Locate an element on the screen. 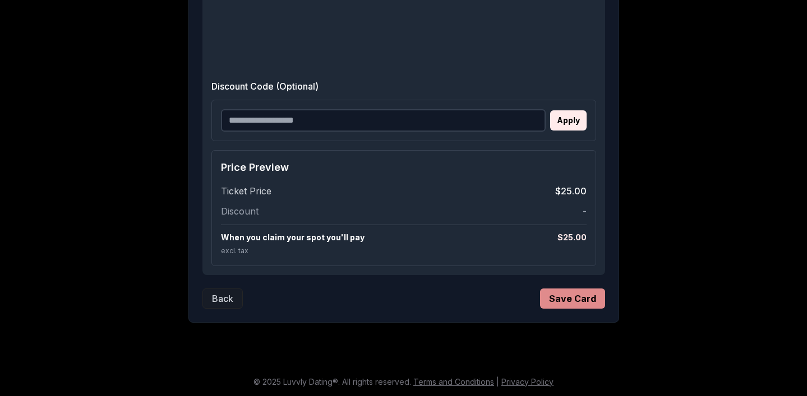  span: excl. tax is located at coordinates (234, 251).